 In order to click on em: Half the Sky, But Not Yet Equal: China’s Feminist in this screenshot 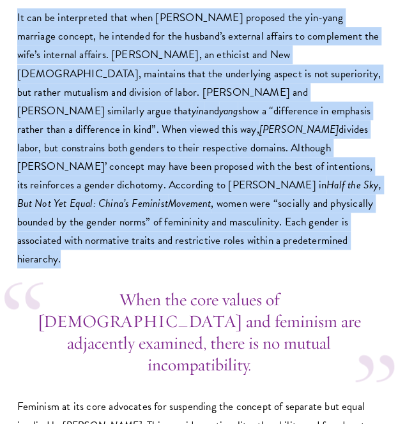, I will do `click(199, 194)`.